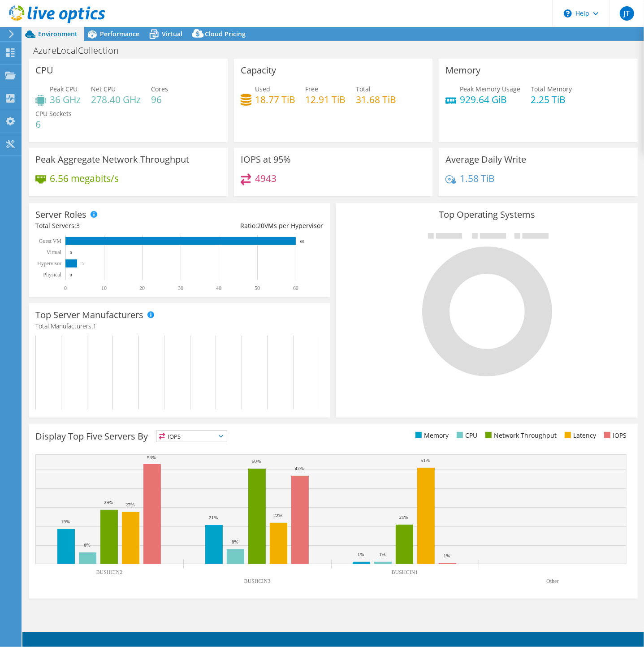 The image size is (644, 647). What do you see at coordinates (152, 458) in the screenshot?
I see `text: 53%` at bounding box center [152, 458].